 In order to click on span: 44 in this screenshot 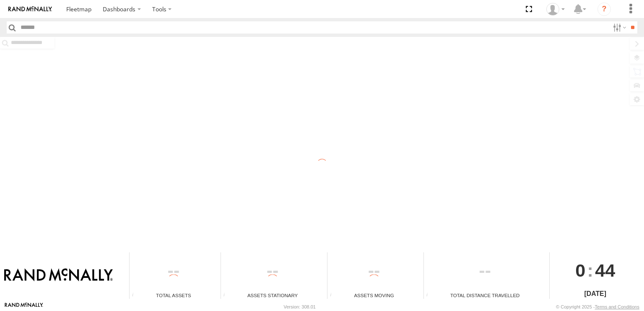, I will do `click(605, 271)`.